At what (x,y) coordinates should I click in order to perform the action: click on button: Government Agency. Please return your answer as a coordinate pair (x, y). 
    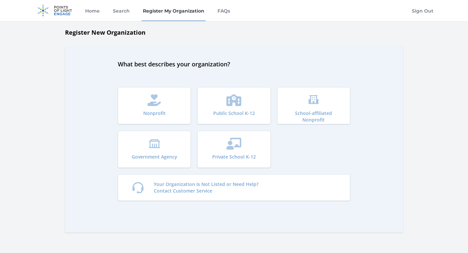
    Looking at the image, I should click on (154, 149).